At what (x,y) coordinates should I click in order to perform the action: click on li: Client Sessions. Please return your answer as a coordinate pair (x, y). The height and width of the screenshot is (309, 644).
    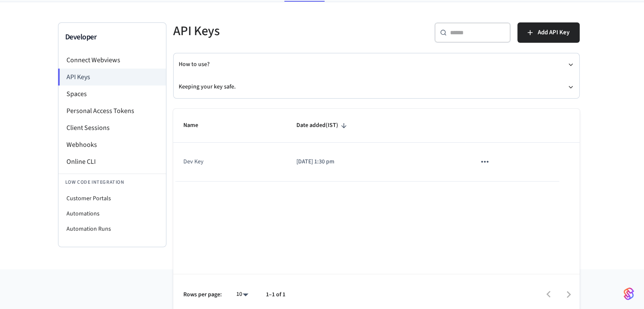
    Looking at the image, I should click on (112, 127).